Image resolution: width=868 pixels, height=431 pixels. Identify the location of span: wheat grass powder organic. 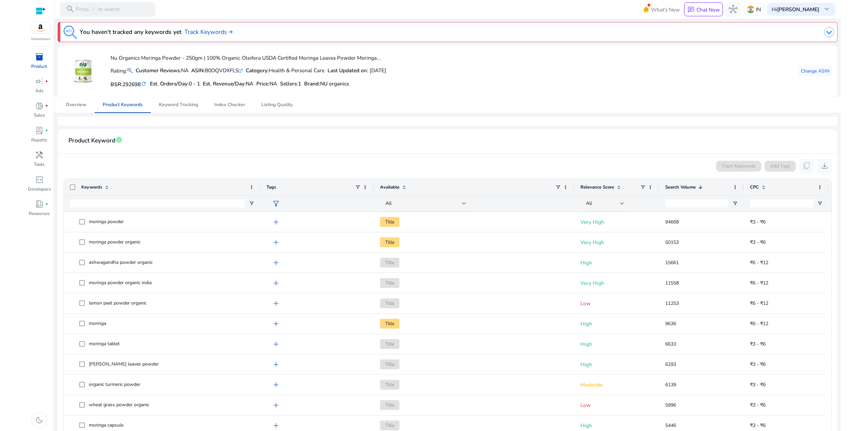
(119, 404).